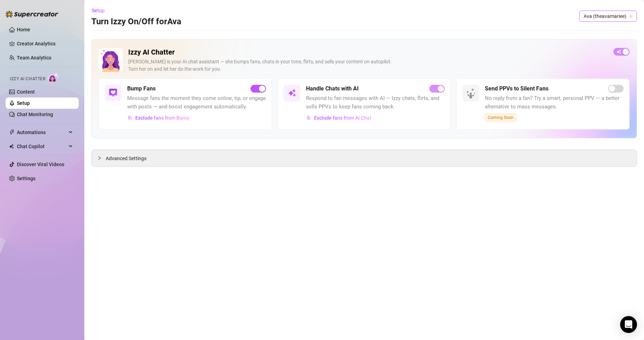 The height and width of the screenshot is (340, 644). I want to click on h5: Handle Chats with AI, so click(333, 88).